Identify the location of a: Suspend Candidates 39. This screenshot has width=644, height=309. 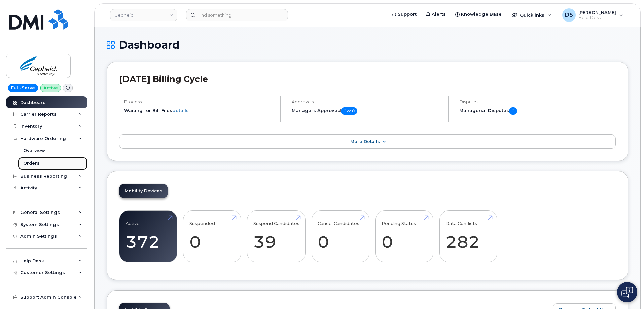
(276, 237).